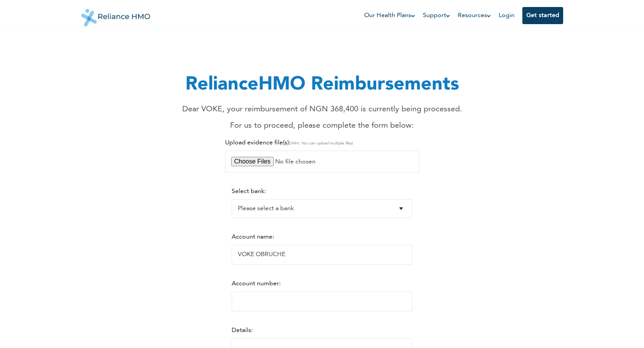 The height and width of the screenshot is (348, 644). What do you see at coordinates (322, 143) in the screenshot?
I see `span: (Hint: You can upload multiple files)` at bounding box center [322, 143].